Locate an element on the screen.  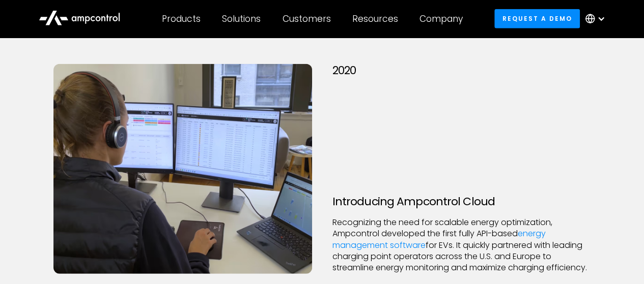
h3: Introducing Ampcontrol Cloud is located at coordinates (462, 202).